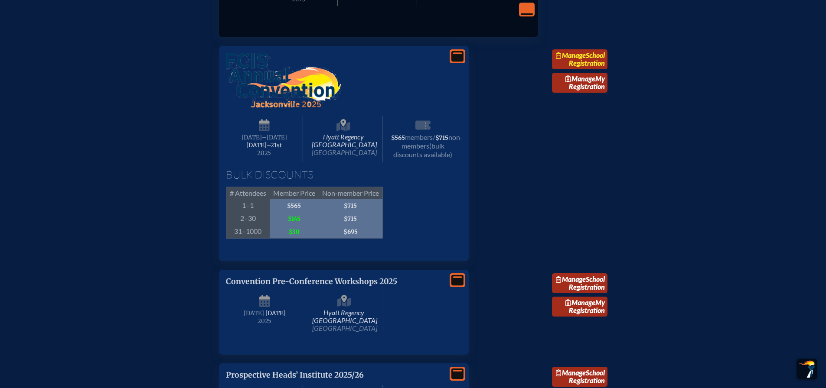 This screenshot has width=826, height=388. What do you see at coordinates (294, 219) in the screenshot?
I see `span: $145` at bounding box center [294, 219].